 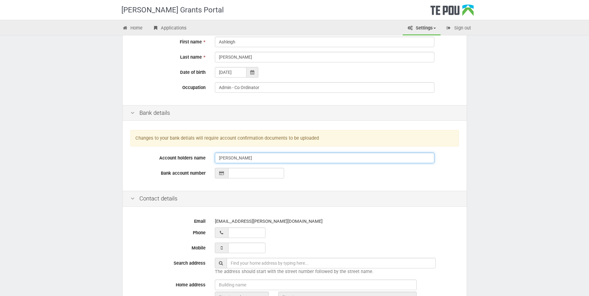 What do you see at coordinates (194, 88) in the screenshot?
I see `span: Occupation` at bounding box center [194, 88].